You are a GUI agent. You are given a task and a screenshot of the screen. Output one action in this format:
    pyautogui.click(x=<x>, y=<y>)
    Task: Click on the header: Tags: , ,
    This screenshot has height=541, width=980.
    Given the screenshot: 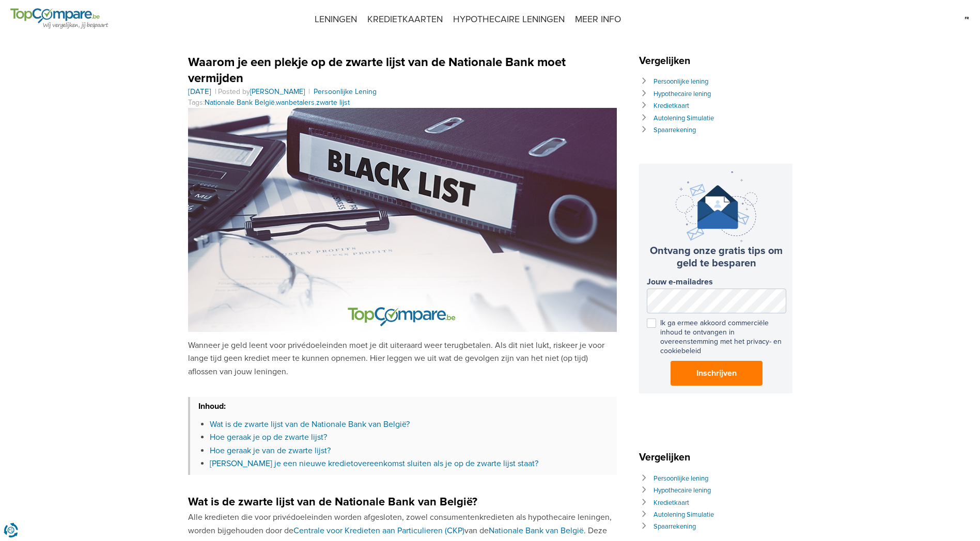 What is the action you would take?
    pyautogui.click(x=403, y=81)
    